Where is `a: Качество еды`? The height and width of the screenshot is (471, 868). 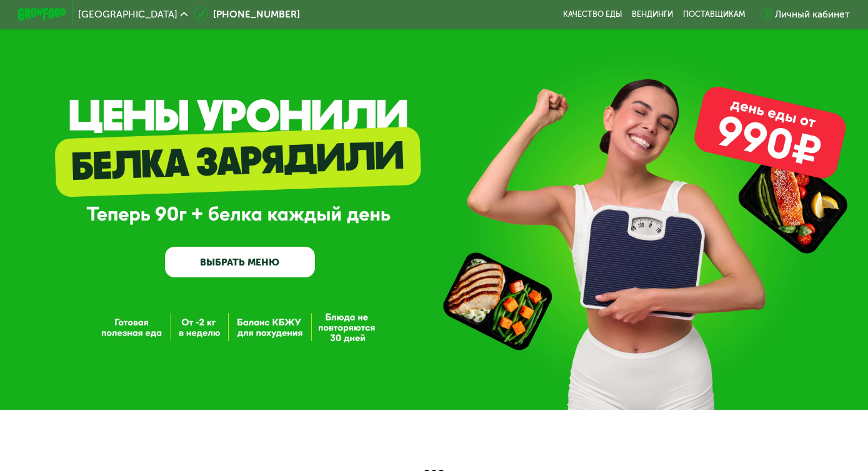
a: Качество еды is located at coordinates (592, 14).